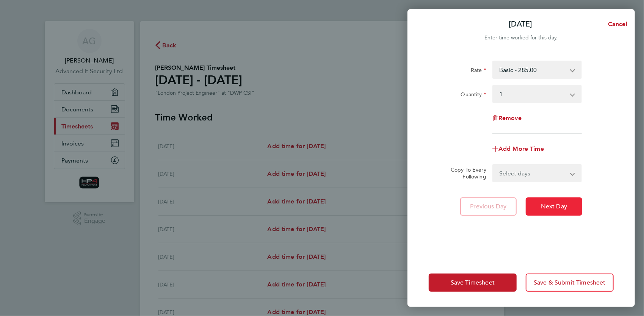 The height and width of the screenshot is (316, 644). What do you see at coordinates (472, 282) in the screenshot?
I see `button: Save Timesheet` at bounding box center [472, 282].